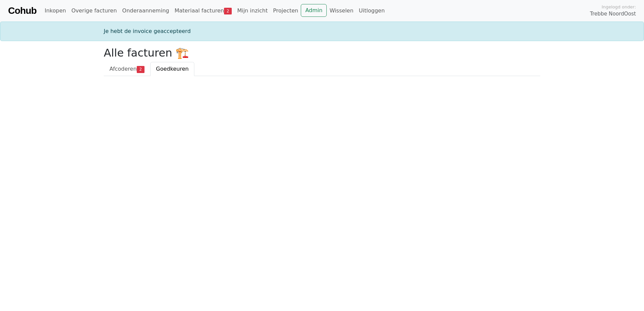  What do you see at coordinates (314, 11) in the screenshot?
I see `a: Admin` at bounding box center [314, 11].